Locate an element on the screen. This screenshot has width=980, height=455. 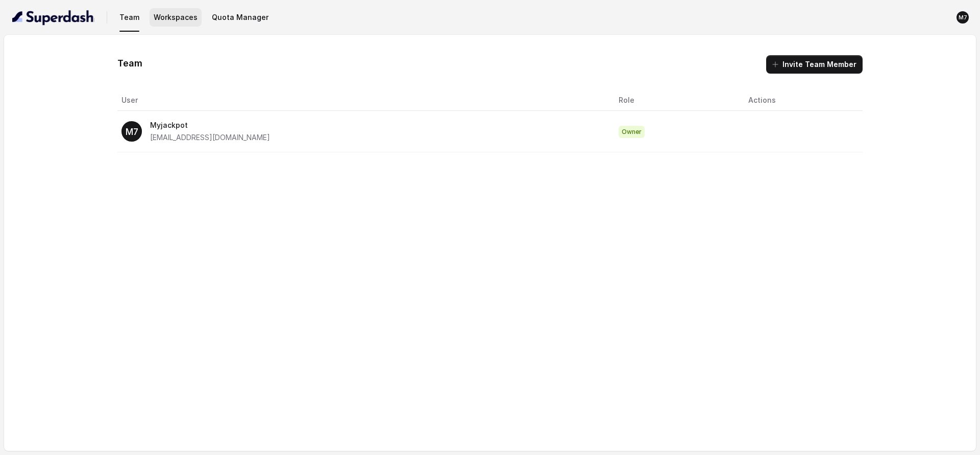
button: Invite Team Member is located at coordinates (814, 65).